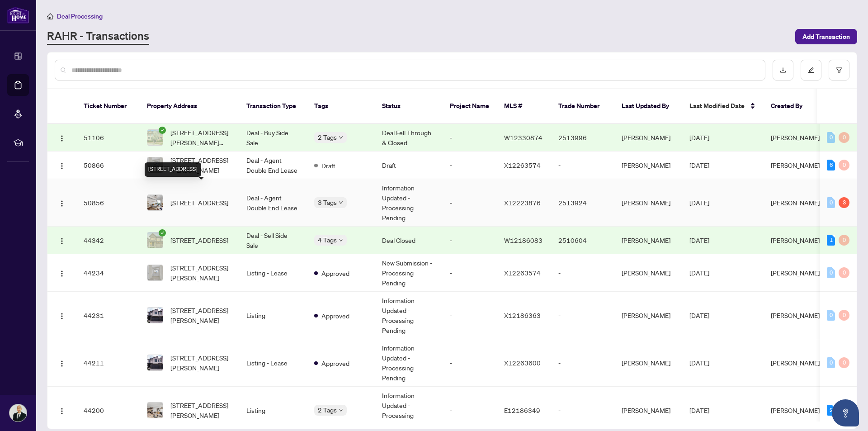 The image size is (868, 431). I want to click on td: 44211, so click(108, 362).